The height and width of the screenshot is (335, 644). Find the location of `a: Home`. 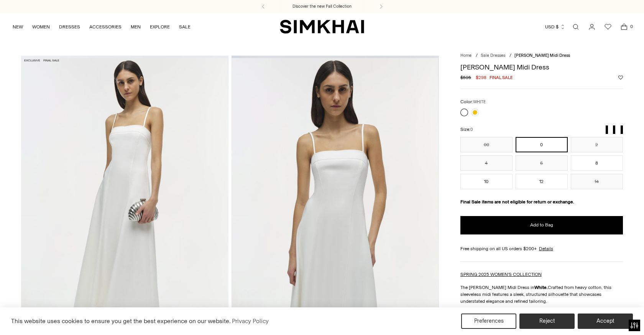

a: Home is located at coordinates (466, 56).